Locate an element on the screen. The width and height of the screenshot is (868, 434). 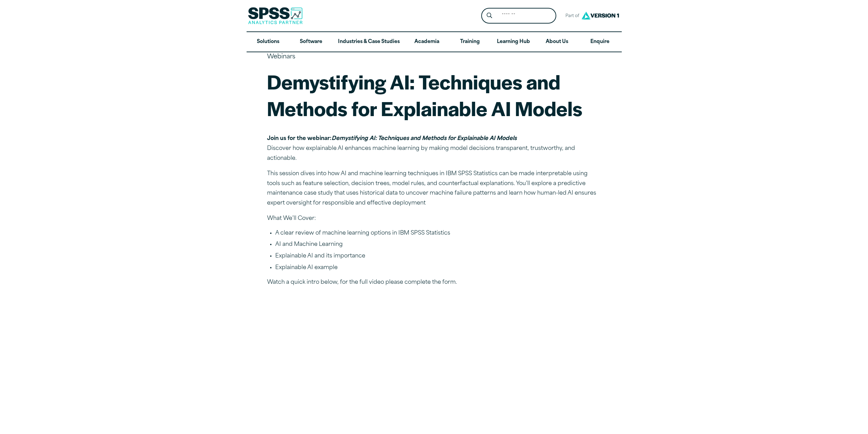
a: About Us is located at coordinates (557, 42).